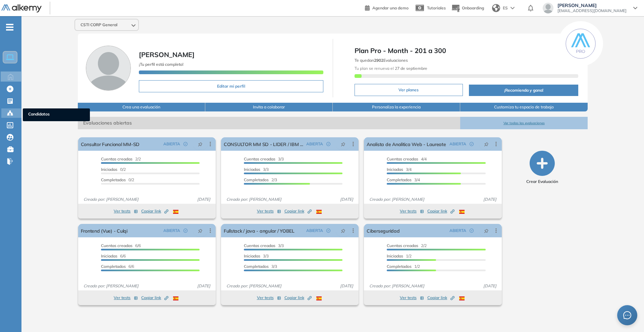 The image size is (644, 332). I want to click on a: Analista de Analitica Web - Laureate, so click(406, 144).